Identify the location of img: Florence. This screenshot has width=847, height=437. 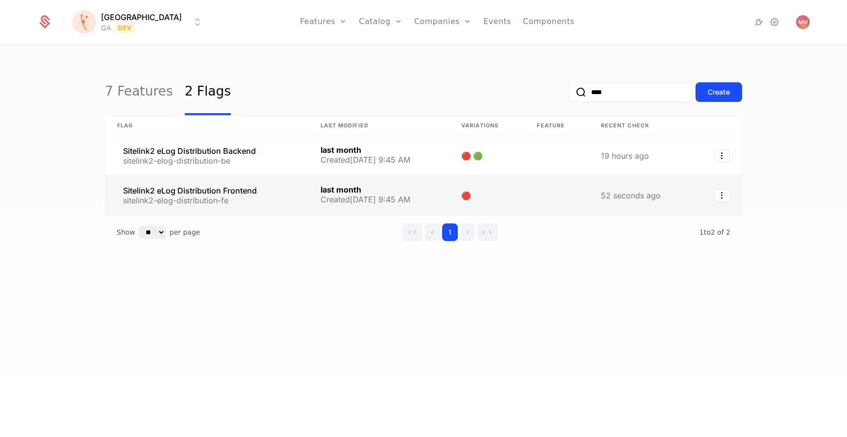
(84, 22).